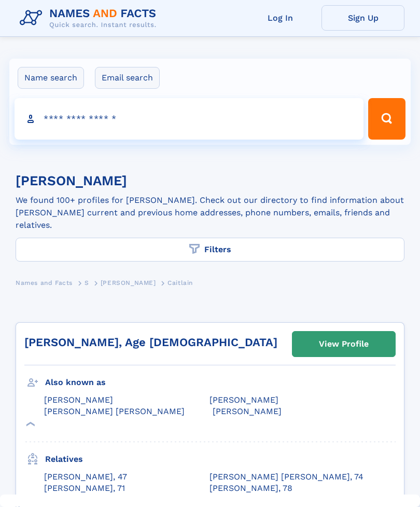 The image size is (420, 507). Describe the element at coordinates (387, 119) in the screenshot. I see `button: Search Button` at that location.